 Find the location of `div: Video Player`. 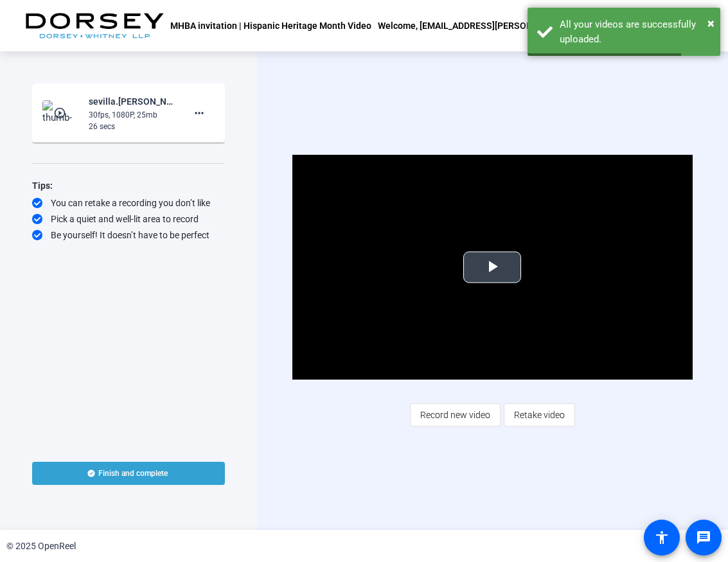

div: Video Player is located at coordinates (492, 267).